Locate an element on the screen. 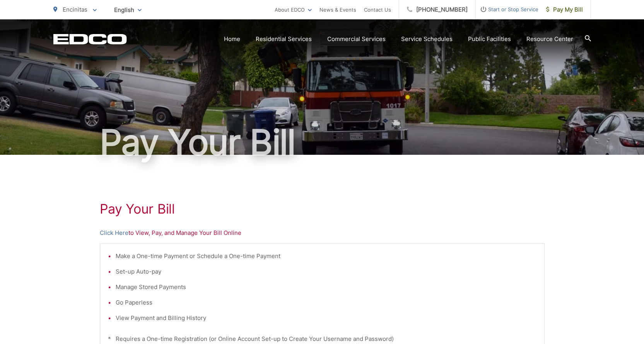 Image resolution: width=644 pixels, height=344 pixels. li: View Payment and Billing History is located at coordinates (326, 318).